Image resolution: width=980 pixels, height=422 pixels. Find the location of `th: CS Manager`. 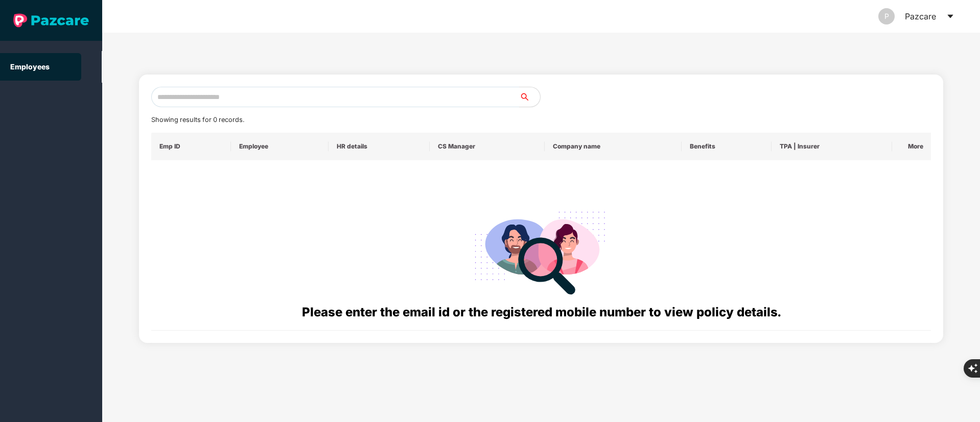

th: CS Manager is located at coordinates (487, 146).